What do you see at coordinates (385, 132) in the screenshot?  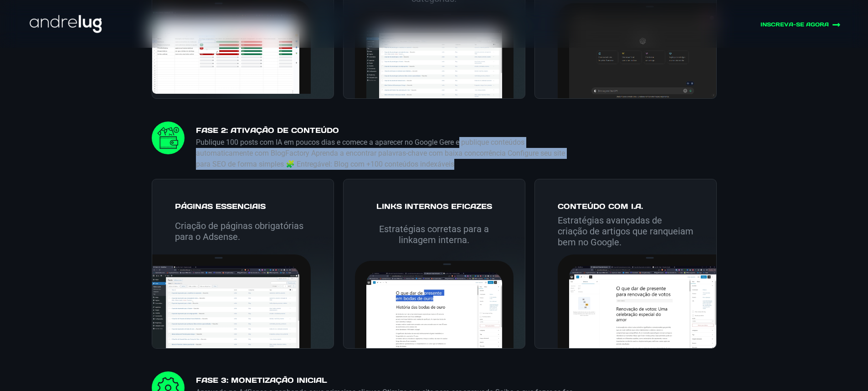 I see `h4: FASE 2: Ativação de Conteúdo` at bounding box center [385, 132].